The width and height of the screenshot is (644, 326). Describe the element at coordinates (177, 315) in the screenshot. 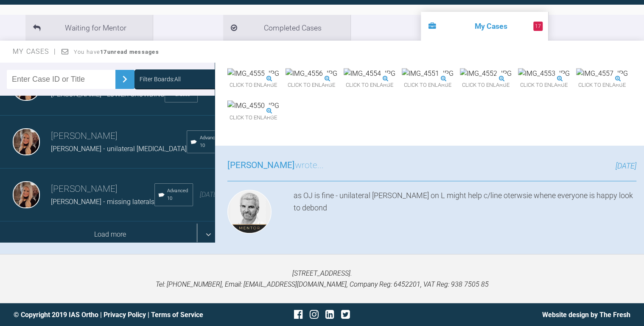

I see `a: Terms of Service` at that location.